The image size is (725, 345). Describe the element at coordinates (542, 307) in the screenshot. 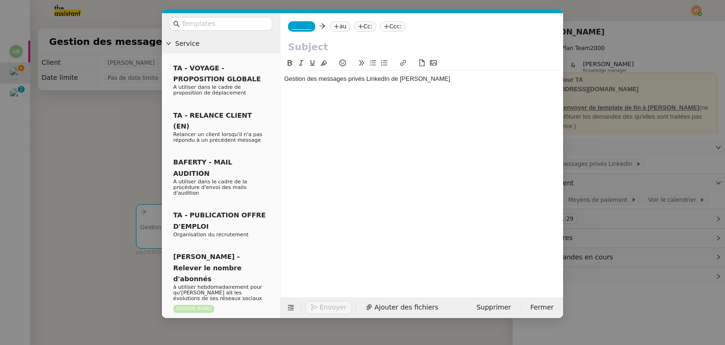

I see `span: Fermer` at that location.